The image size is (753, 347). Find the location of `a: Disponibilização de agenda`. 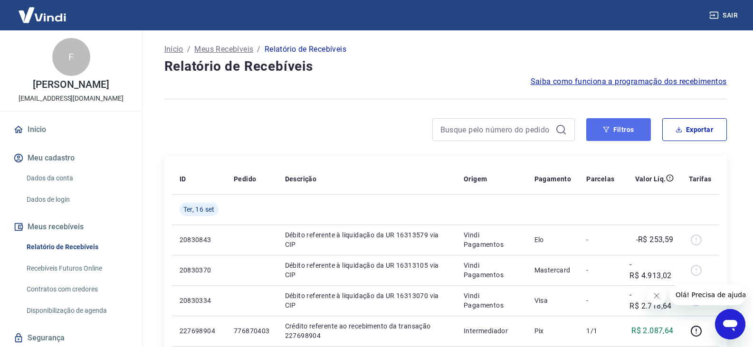

a: Disponibilização de agenda is located at coordinates (77, 311).